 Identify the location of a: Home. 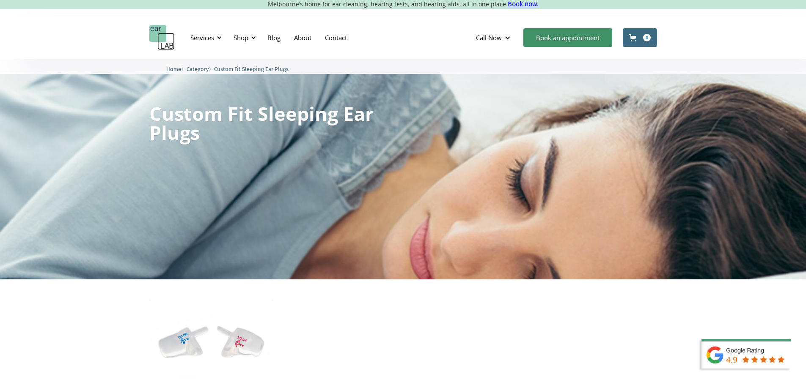
(173, 69).